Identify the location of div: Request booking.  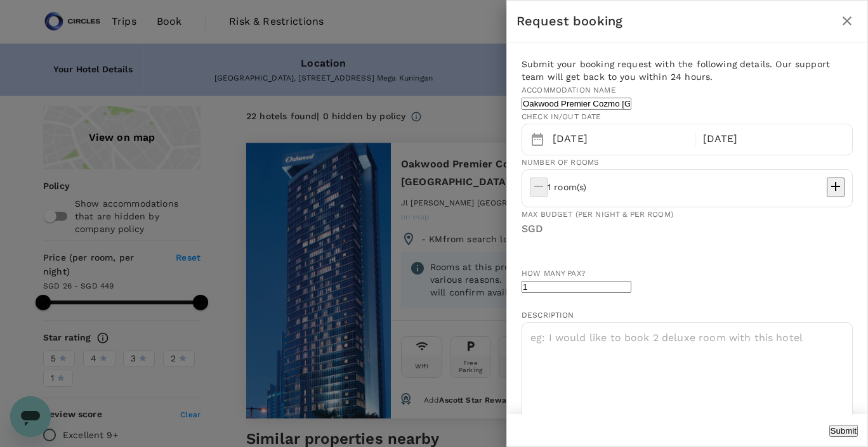
(676, 21).